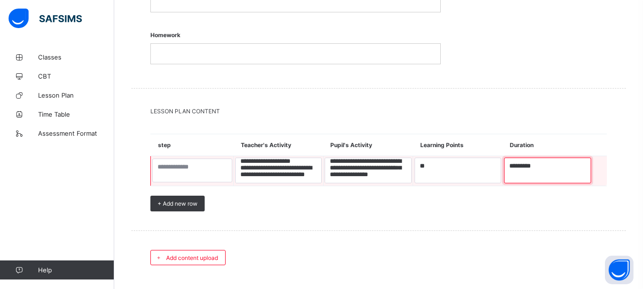 The width and height of the screenshot is (643, 289). What do you see at coordinates (619, 270) in the screenshot?
I see `button: Open asap` at bounding box center [619, 270].